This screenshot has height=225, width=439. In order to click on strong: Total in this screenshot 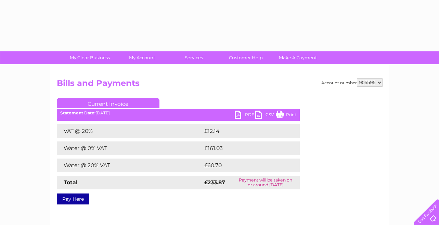, I will do `click(71, 182)`.